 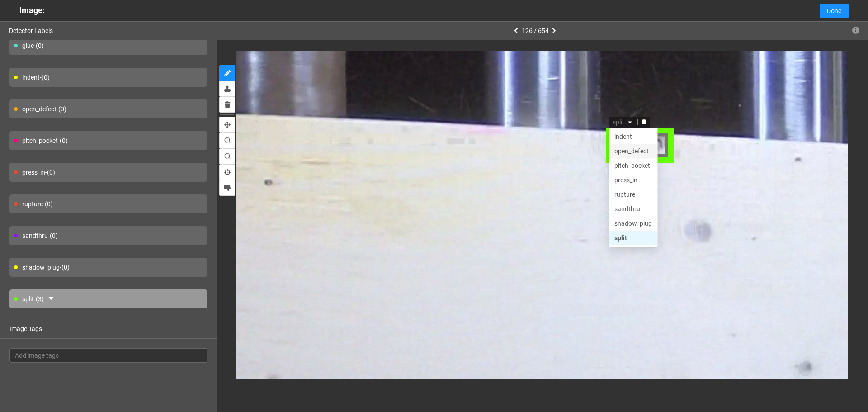 I want to click on span: Add image tags, so click(x=108, y=355).